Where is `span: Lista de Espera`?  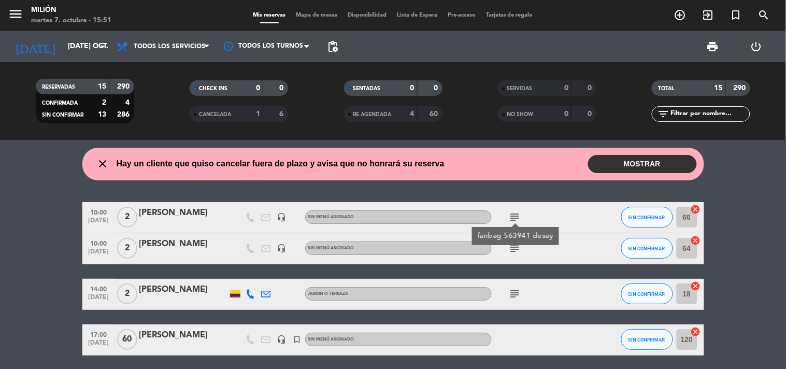
span: Lista de Espera is located at coordinates (417, 15).